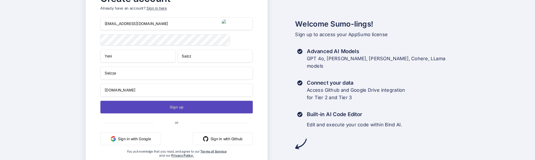 Image resolution: width=535 pixels, height=160 pixels. I want to click on p: Sign up to access your AppSumo license, so click(372, 35).